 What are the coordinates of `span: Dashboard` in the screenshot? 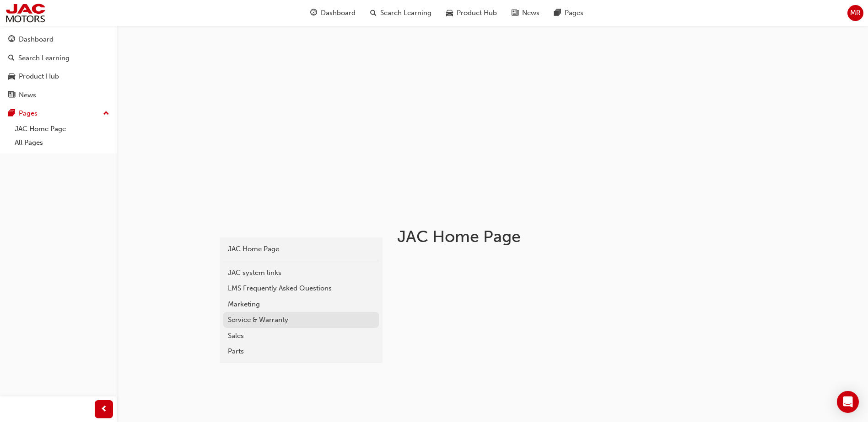 It's located at (338, 13).